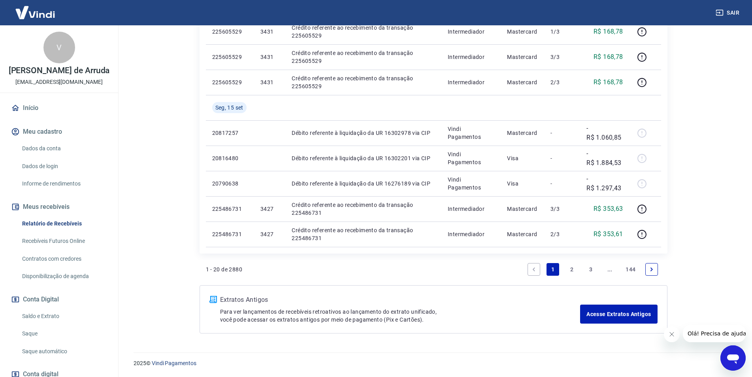 The height and width of the screenshot is (377, 752). Describe the element at coordinates (64, 259) in the screenshot. I see `a: Contratos com credores` at that location.